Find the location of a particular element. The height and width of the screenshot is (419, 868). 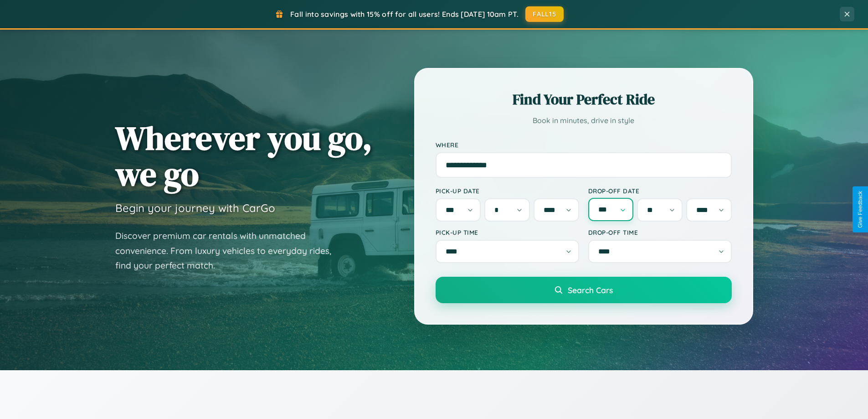

button: Search Cars is located at coordinates (583, 290).